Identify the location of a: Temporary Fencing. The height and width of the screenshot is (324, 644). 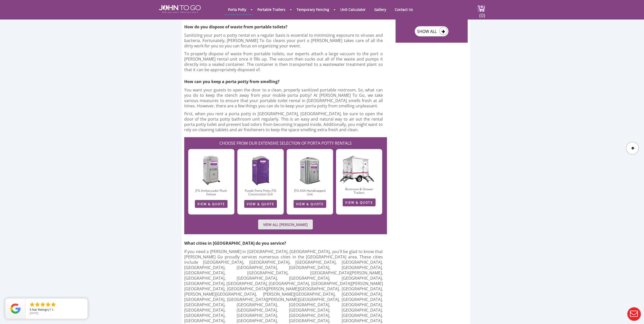
(313, 10).